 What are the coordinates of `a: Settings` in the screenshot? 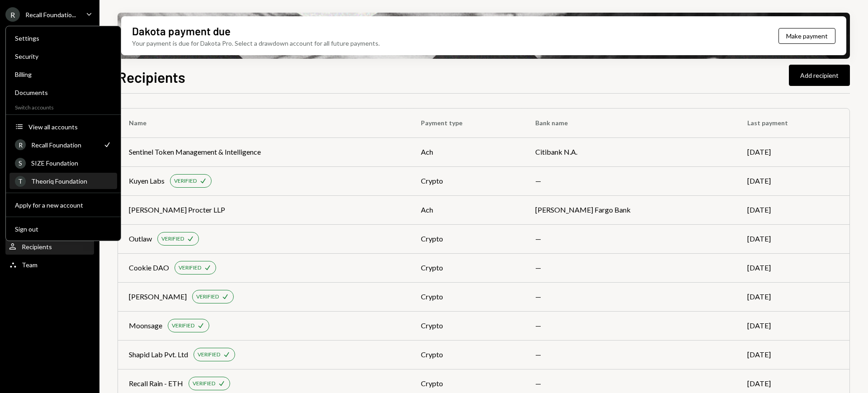 It's located at (64, 38).